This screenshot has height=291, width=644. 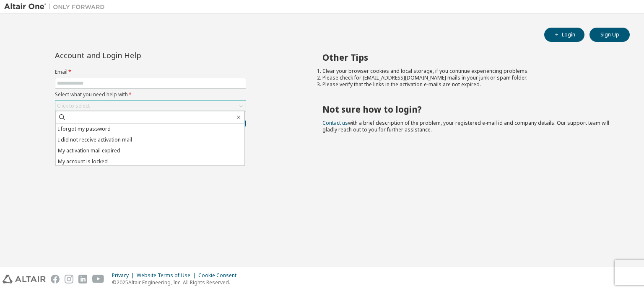 I want to click on div: Account and Login Help, so click(x=131, y=55).